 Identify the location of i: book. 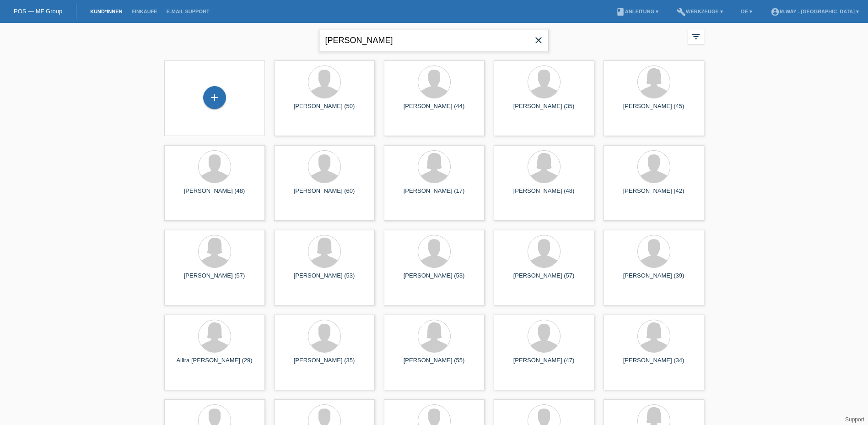
(621, 12).